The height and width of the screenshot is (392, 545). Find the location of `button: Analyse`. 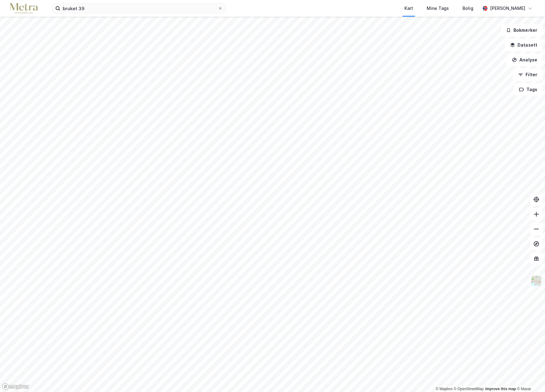

button: Analyse is located at coordinates (524, 60).